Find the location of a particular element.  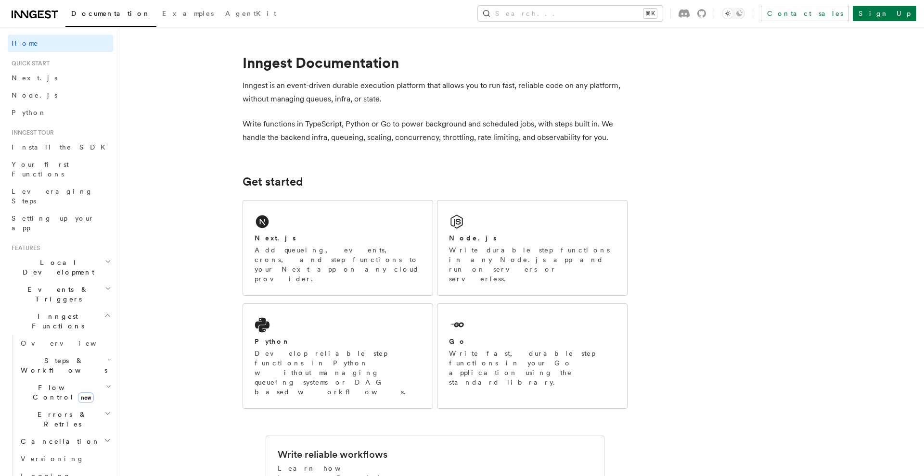

a: Your first Functions is located at coordinates (60, 169).